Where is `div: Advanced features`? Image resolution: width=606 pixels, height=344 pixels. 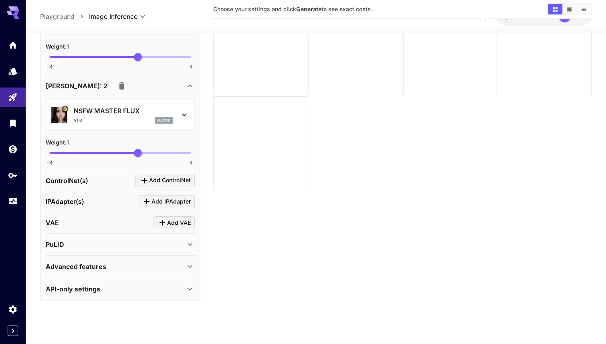
div: Advanced features is located at coordinates (120, 266).